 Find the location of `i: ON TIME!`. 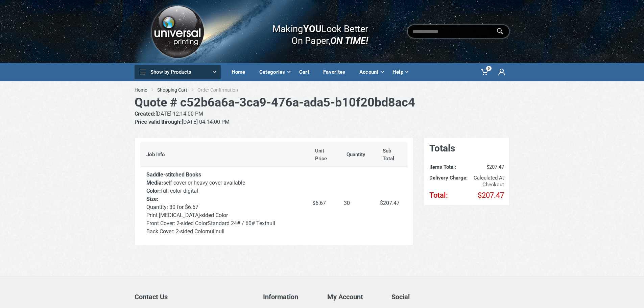

i: ON TIME! is located at coordinates (349, 41).